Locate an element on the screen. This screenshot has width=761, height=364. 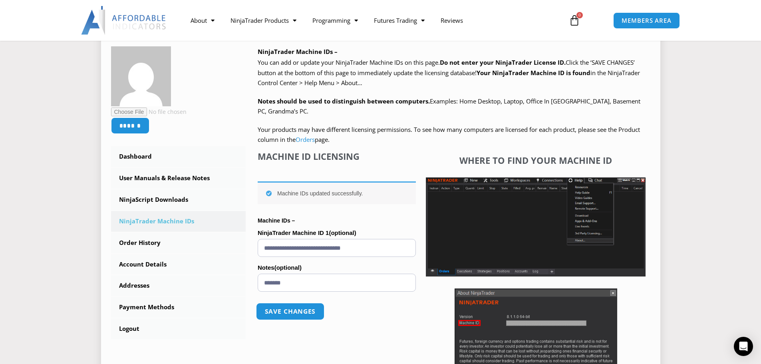
strong: Machine IDs – is located at coordinates (276, 221).